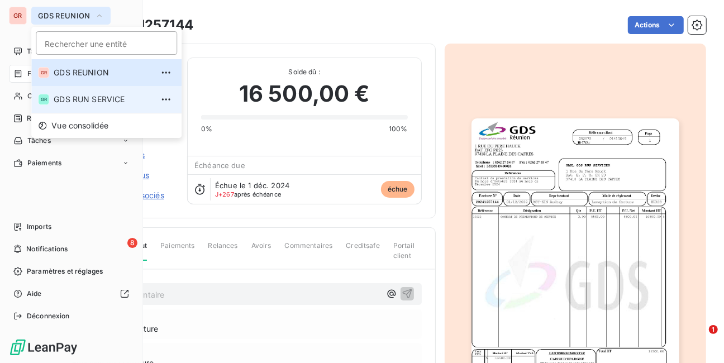  Describe the element at coordinates (220, 165) in the screenshot. I see `span: Échéance due` at that location.